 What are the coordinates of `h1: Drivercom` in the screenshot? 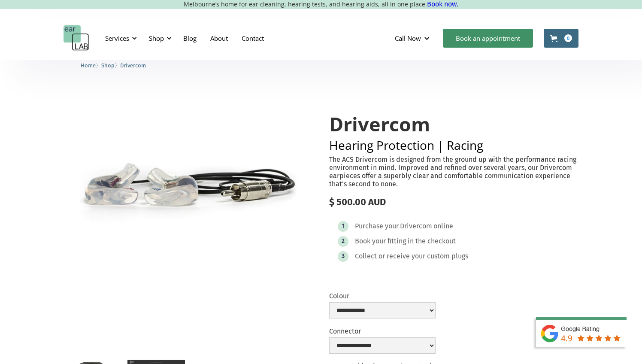 It's located at (454, 124).